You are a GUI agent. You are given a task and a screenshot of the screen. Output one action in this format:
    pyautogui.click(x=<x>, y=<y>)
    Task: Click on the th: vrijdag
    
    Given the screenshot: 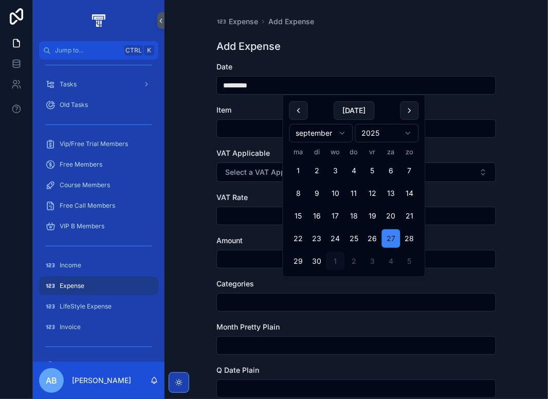 What is the action you would take?
    pyautogui.click(x=372, y=152)
    